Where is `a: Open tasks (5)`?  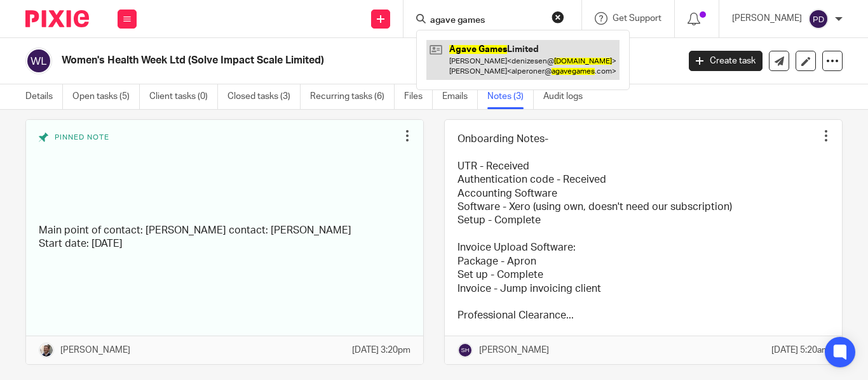 a: Open tasks (5) is located at coordinates (106, 96).